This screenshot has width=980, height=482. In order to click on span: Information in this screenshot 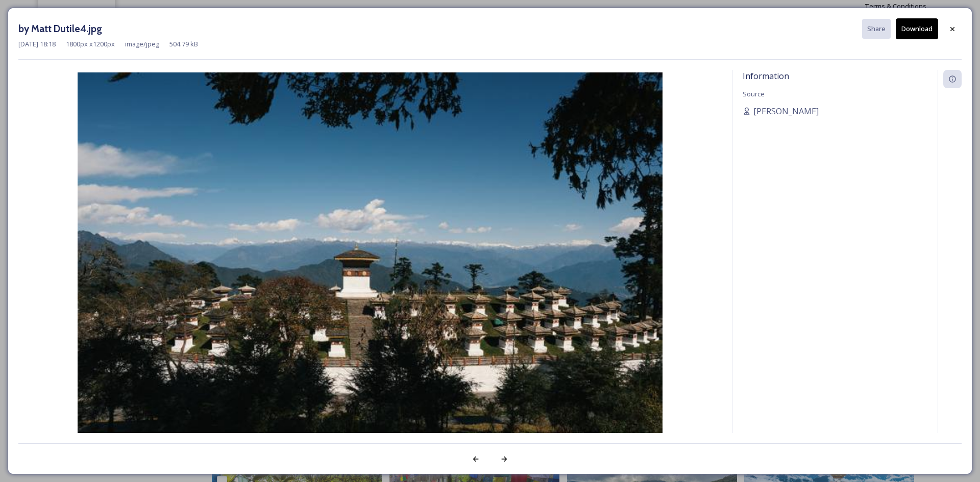, I will do `click(766, 76)`.